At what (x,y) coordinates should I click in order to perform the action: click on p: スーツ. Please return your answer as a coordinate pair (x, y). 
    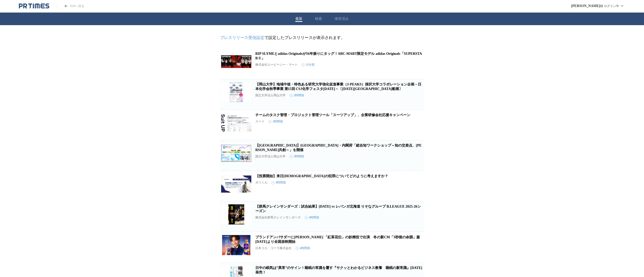
    Looking at the image, I should click on (260, 121).